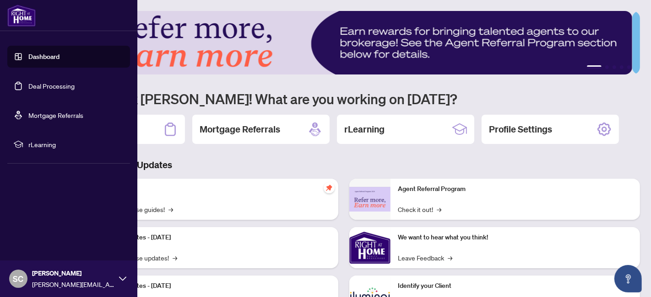 The height and width of the screenshot is (297, 651). What do you see at coordinates (419, 210) in the screenshot?
I see `a: Check it out!→` at bounding box center [419, 210].